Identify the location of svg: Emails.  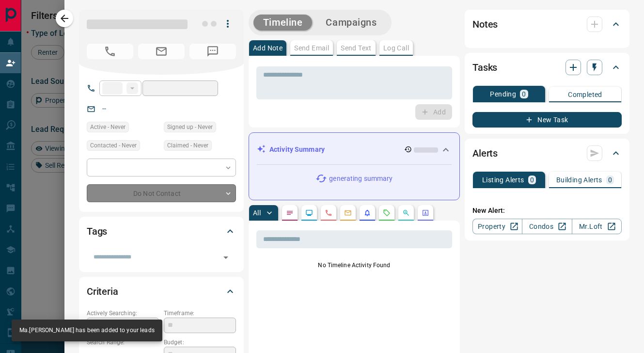
(348, 213).